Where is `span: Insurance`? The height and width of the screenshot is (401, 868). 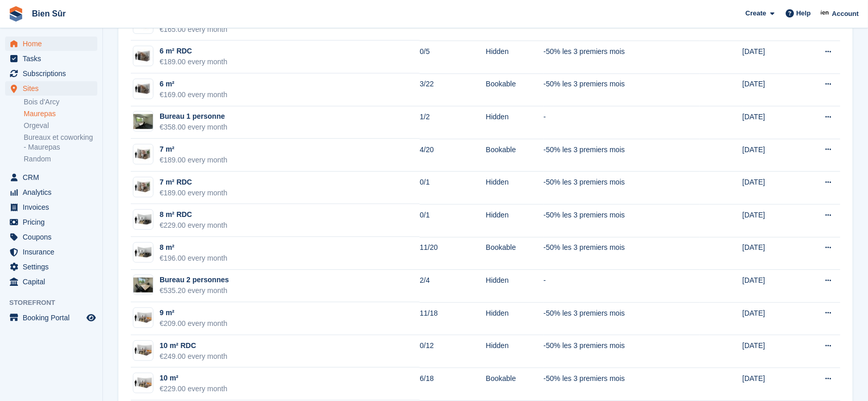
span: Insurance is located at coordinates (54, 252).